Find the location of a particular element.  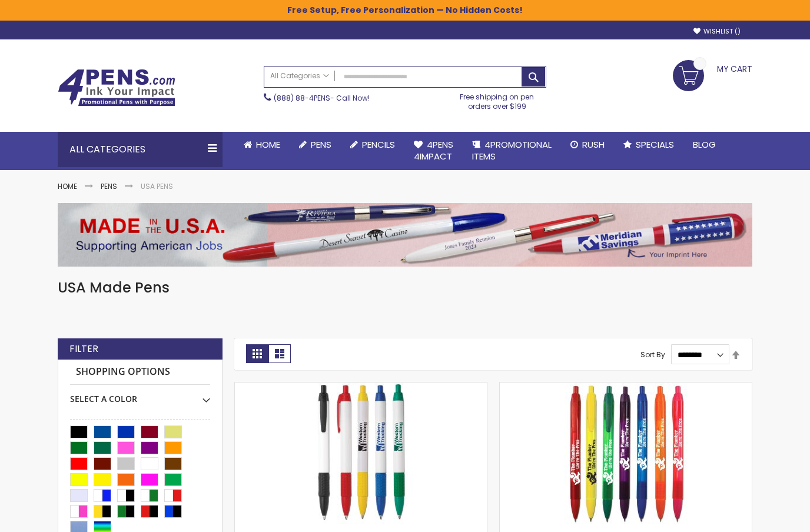

label: Sort By is located at coordinates (653, 354).